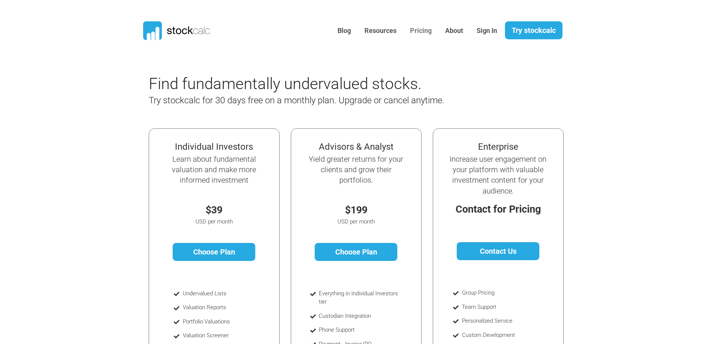  I want to click on p: $199, so click(356, 210).